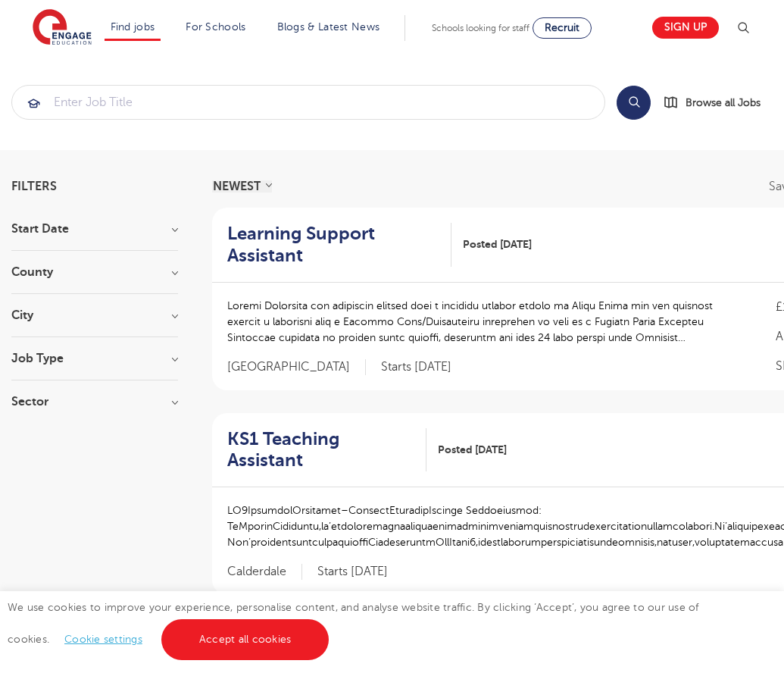  What do you see at coordinates (308, 102) in the screenshot?
I see `div: Submit` at bounding box center [308, 102].